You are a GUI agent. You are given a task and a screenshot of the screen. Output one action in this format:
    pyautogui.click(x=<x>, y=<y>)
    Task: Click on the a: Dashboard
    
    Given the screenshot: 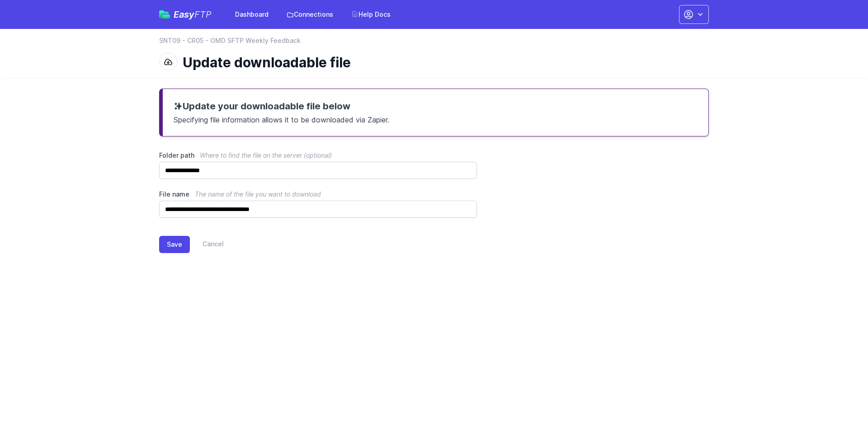 What is the action you would take?
    pyautogui.click(x=252, y=14)
    